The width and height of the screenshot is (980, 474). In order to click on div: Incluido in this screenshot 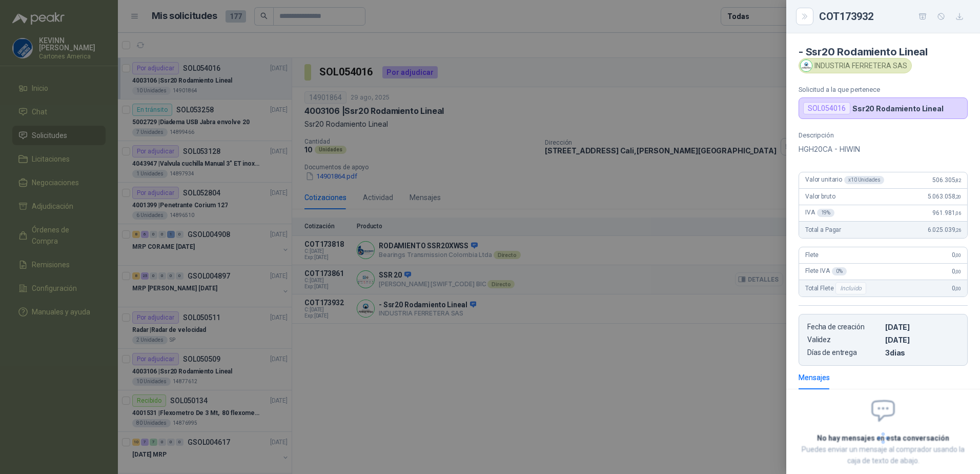, I will do `click(851, 288)`.